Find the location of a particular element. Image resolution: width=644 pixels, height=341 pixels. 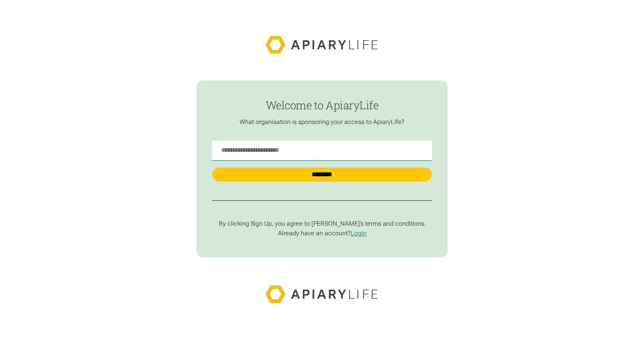

h1: Welcome to ApiaryLife is located at coordinates (322, 105).